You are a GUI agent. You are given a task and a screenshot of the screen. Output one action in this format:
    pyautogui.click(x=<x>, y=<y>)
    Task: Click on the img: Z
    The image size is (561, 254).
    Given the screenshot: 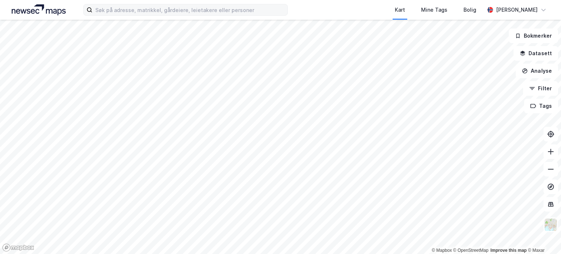 What is the action you would take?
    pyautogui.click(x=551, y=225)
    